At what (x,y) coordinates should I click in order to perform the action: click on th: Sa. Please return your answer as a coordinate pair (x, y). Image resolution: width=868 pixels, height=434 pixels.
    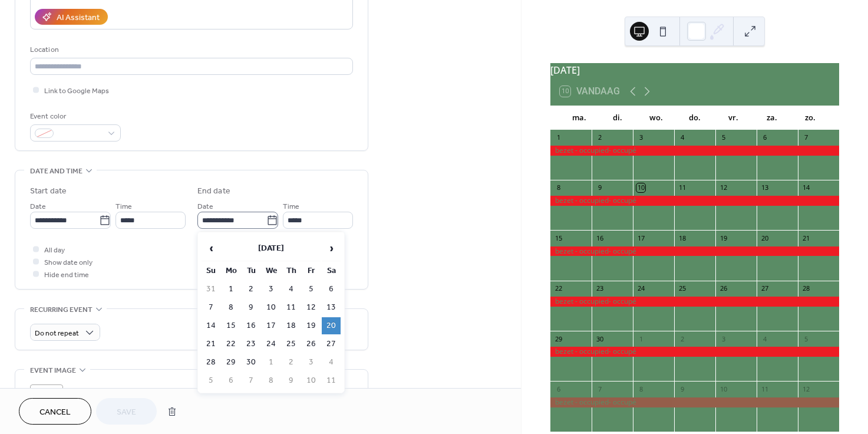
    Looking at the image, I should click on (331, 271).